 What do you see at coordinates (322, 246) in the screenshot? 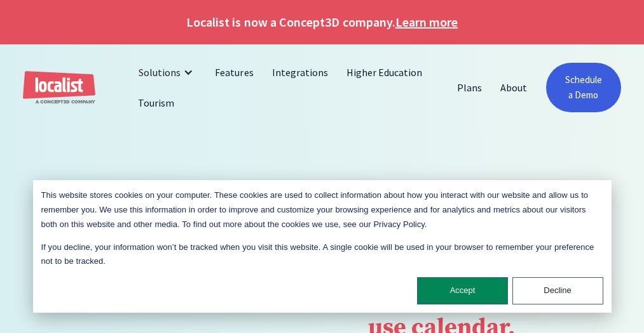
I see `div: Cookie banner` at bounding box center [322, 246].